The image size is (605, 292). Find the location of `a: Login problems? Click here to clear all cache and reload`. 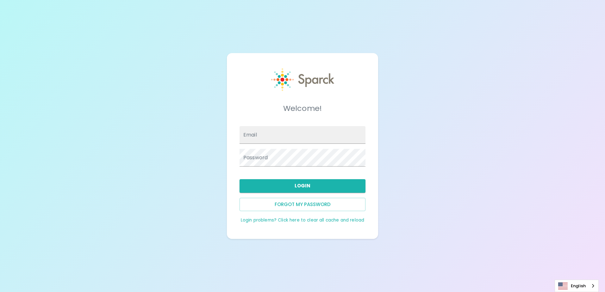

a: Login problems? Click here to clear all cache and reload is located at coordinates (303, 220).